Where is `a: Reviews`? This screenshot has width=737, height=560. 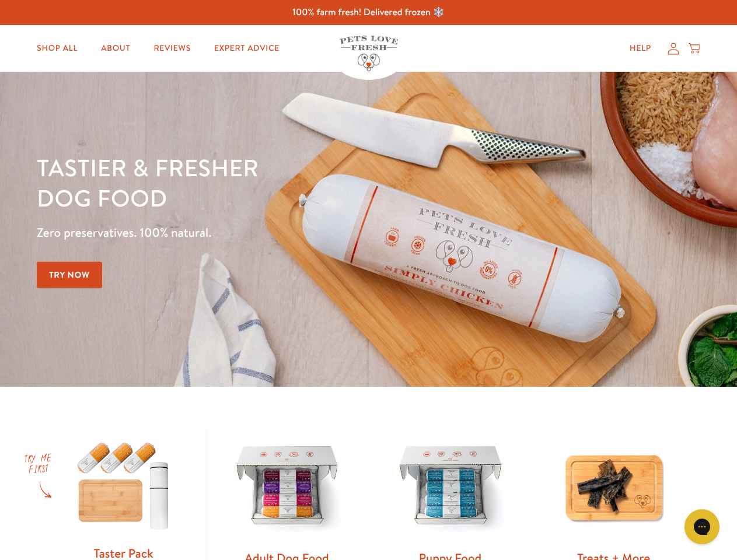 a: Reviews is located at coordinates (171, 49).